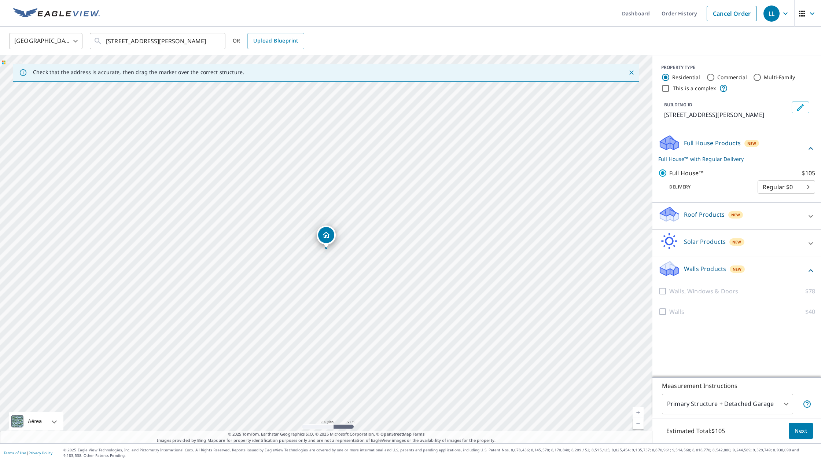  I want to click on img: EV Logo, so click(56, 14).